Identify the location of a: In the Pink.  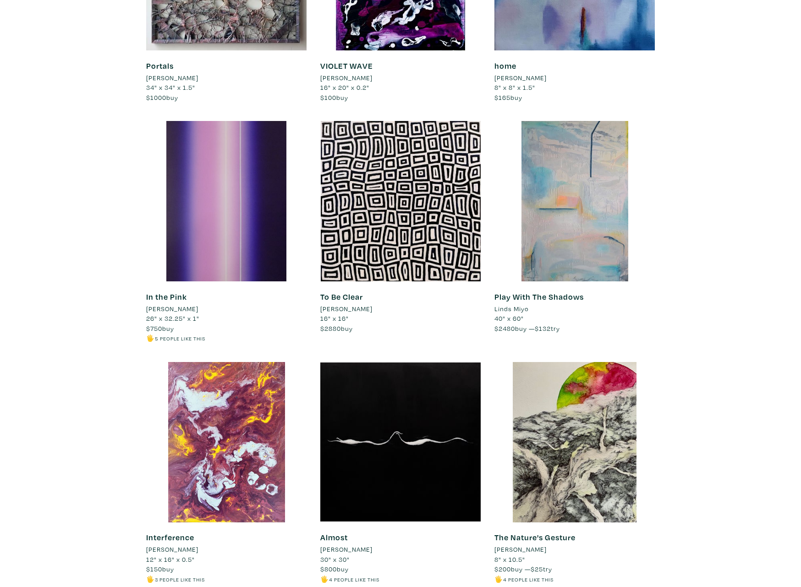
(166, 297).